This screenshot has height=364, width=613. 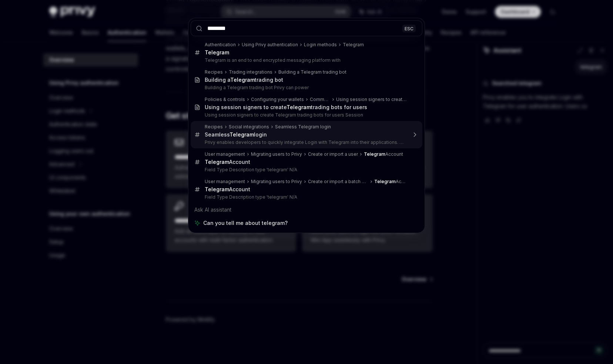 I want to click on div: Using session signers to create trading bots for users, so click(x=286, y=107).